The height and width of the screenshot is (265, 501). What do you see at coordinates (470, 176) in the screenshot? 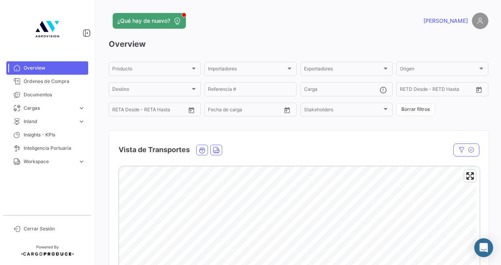
I see `span: Enter fullscreen` at bounding box center [470, 176].